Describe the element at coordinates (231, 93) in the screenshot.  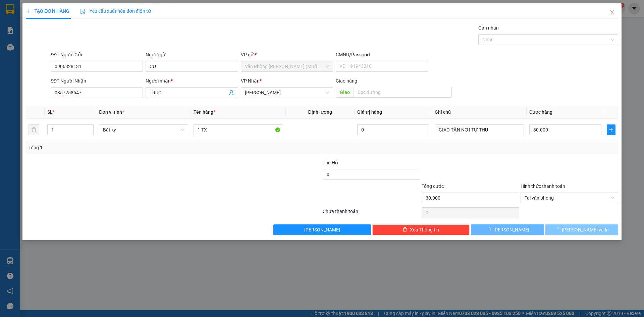
I see `span: user-add` at that location.